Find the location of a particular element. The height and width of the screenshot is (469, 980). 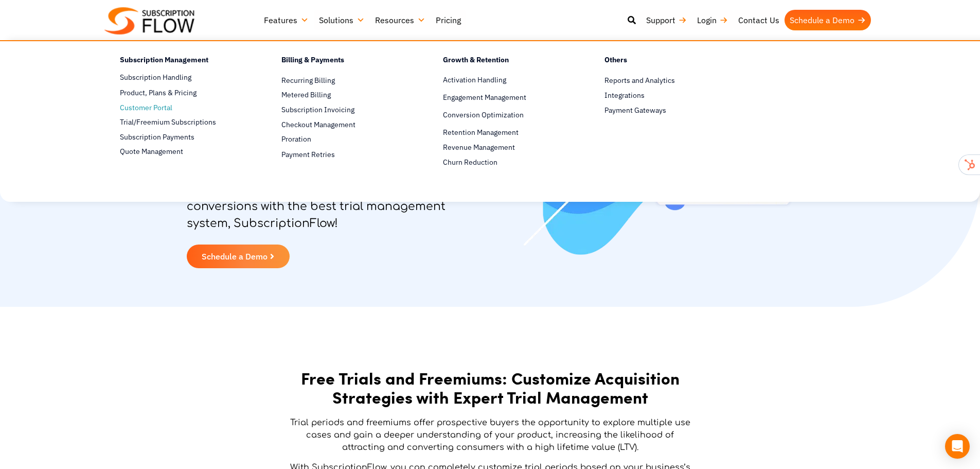

a: Engagement Management is located at coordinates (506, 98).